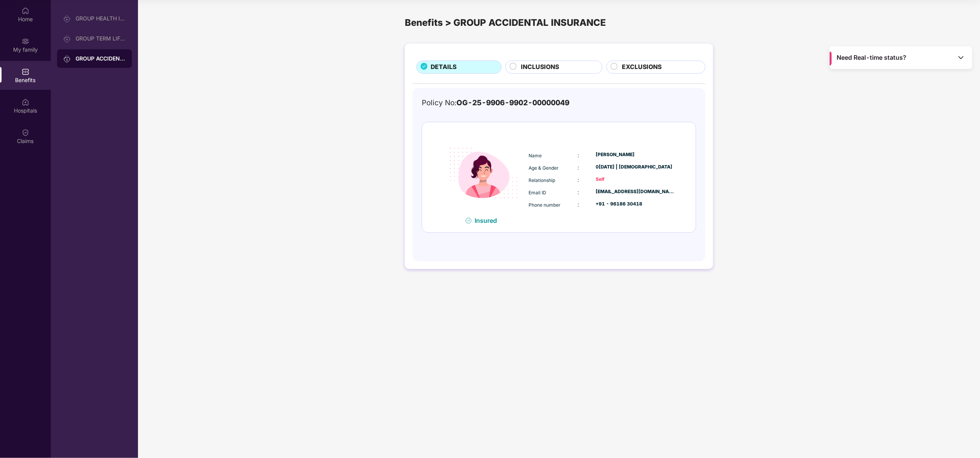 This screenshot has width=980, height=458. I want to click on span: INCLUSIONS, so click(540, 67).